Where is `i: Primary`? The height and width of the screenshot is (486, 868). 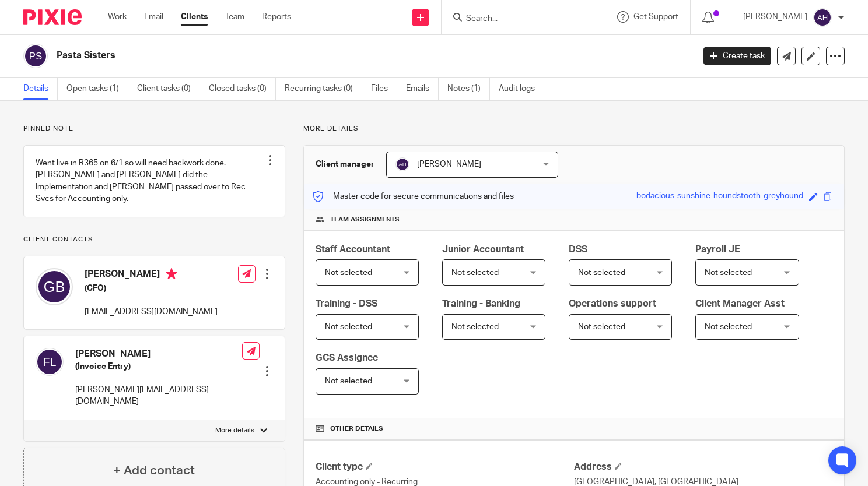 i: Primary is located at coordinates (172, 274).